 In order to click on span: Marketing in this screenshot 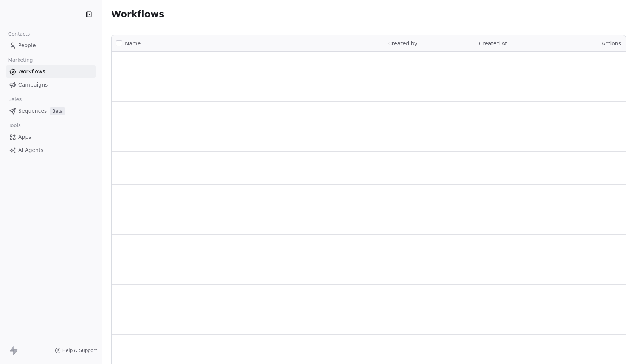, I will do `click(20, 60)`.